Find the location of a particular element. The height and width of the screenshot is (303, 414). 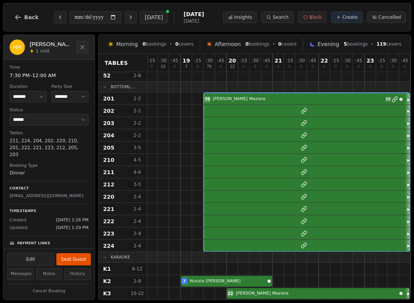

dd: 211, 224, 204, 202, 220, 210, 201, 222, 221, 223, 212, 205, 203 is located at coordinates (49, 148).